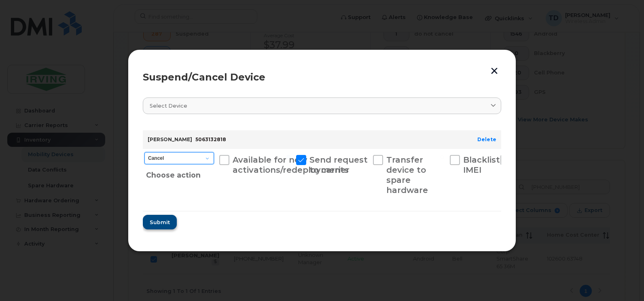  What do you see at coordinates (160, 222) in the screenshot?
I see `span: Submit` at bounding box center [160, 222].